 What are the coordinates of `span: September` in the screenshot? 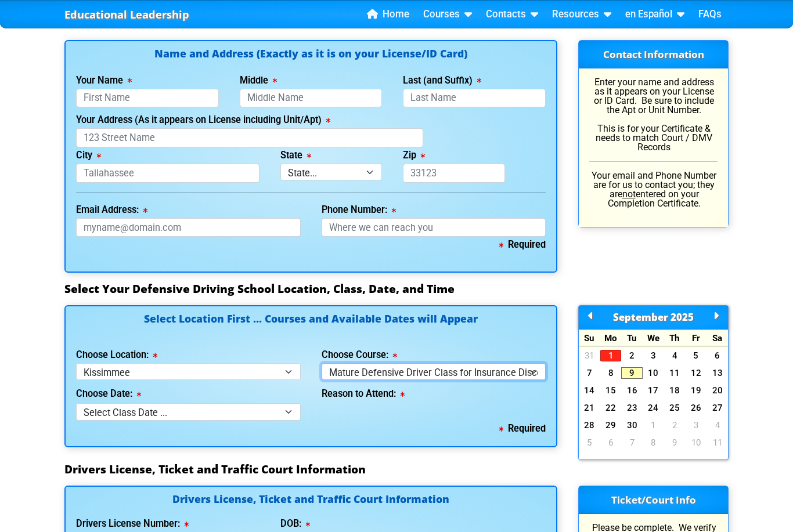 It's located at (640, 316).